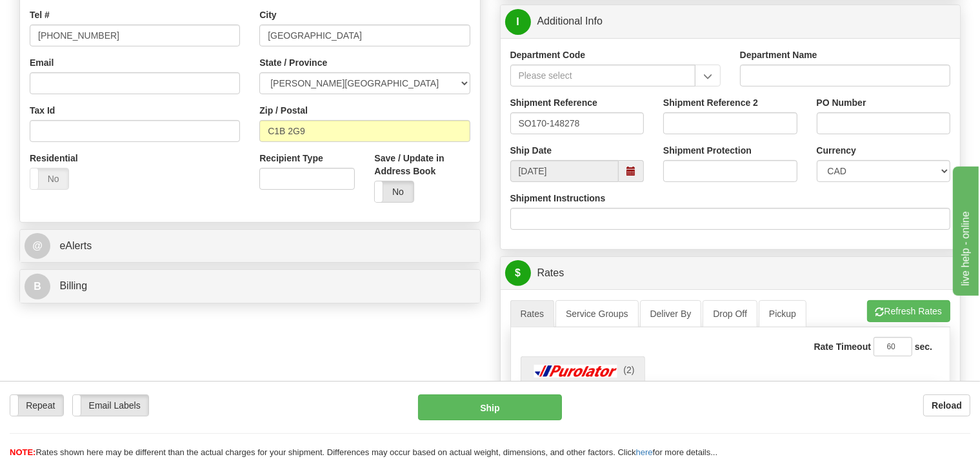 This screenshot has width=980, height=459. Describe the element at coordinates (41, 63) in the screenshot. I see `label: Email` at that location.